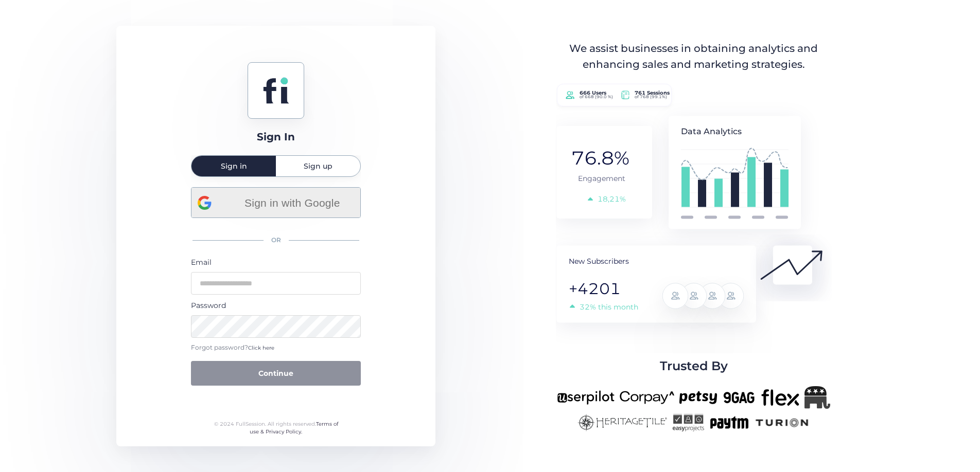 The height and width of the screenshot is (472, 980). Describe the element at coordinates (609, 307) in the screenshot. I see `tspan: 32% this month` at that location.